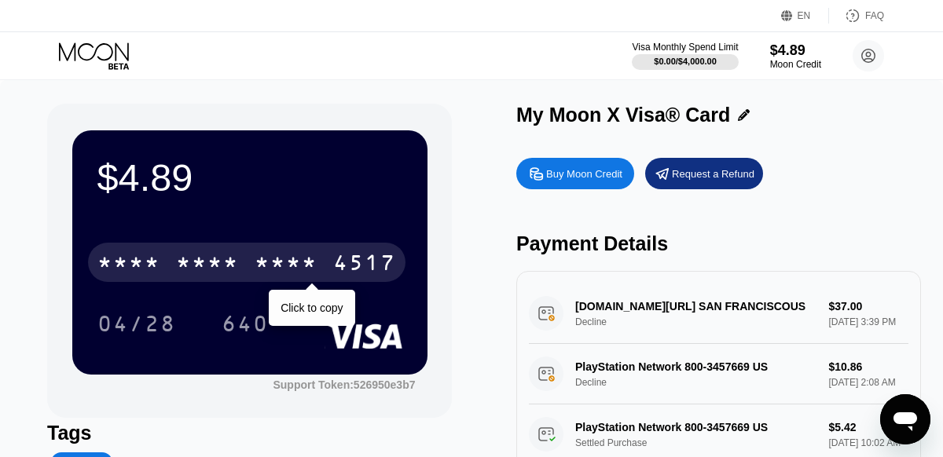 The height and width of the screenshot is (457, 943). What do you see at coordinates (311, 308) in the screenshot?
I see `div: Click to copy` at bounding box center [311, 308].